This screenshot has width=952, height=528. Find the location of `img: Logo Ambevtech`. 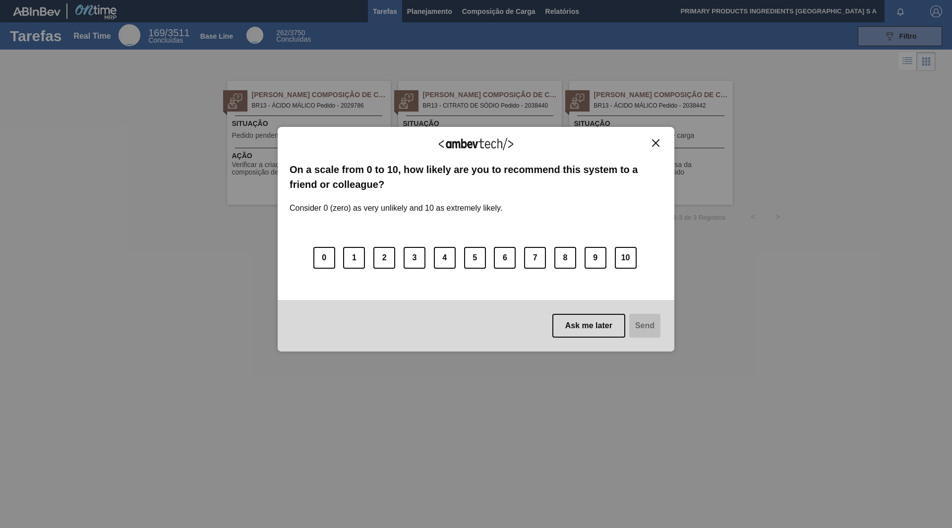

img: Logo Ambevtech is located at coordinates (476, 144).